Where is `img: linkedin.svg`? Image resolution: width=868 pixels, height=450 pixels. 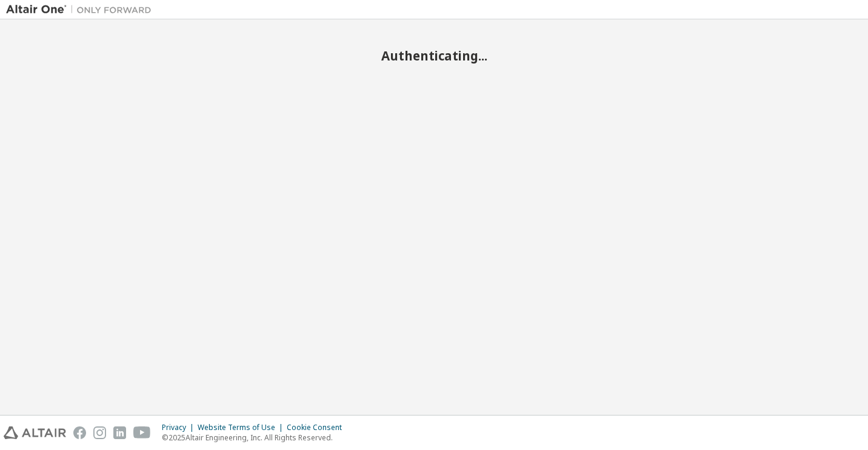 img: linkedin.svg is located at coordinates (119, 433).